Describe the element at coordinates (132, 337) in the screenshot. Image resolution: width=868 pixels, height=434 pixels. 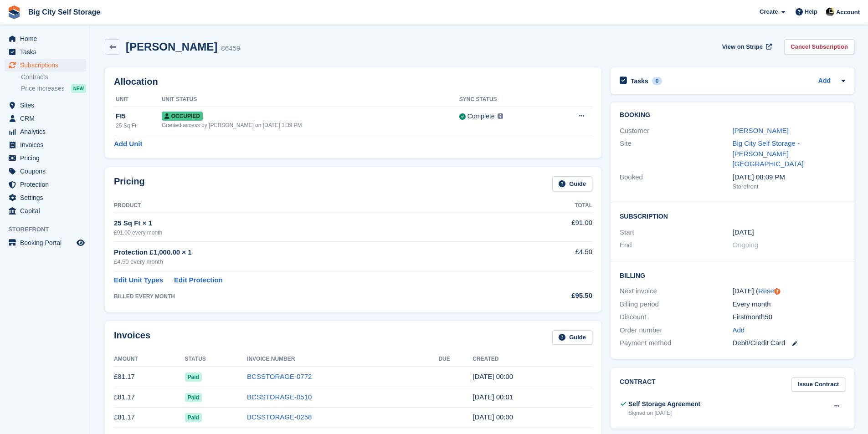
I see `h2: Invoices` at that location.